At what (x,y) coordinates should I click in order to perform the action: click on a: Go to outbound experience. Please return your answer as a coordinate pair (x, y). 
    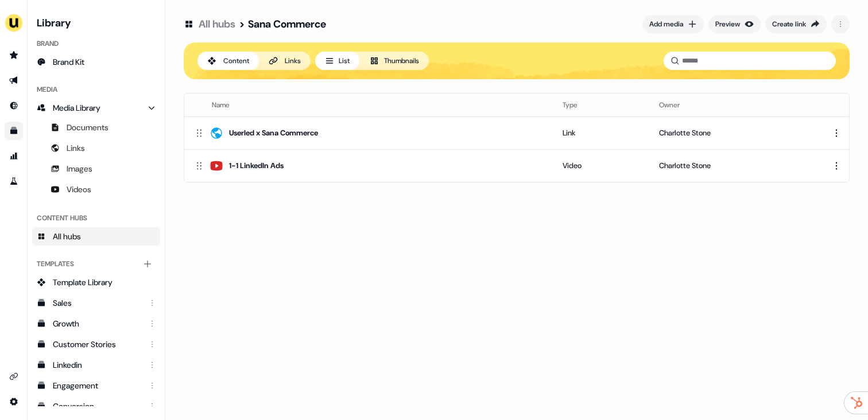
    Looking at the image, I should click on (14, 80).